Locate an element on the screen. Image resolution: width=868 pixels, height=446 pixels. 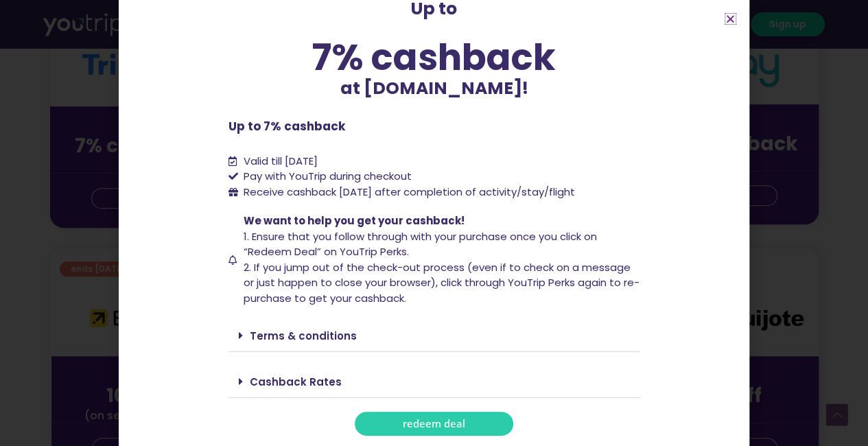
a: Terms & conditions is located at coordinates (303, 336).